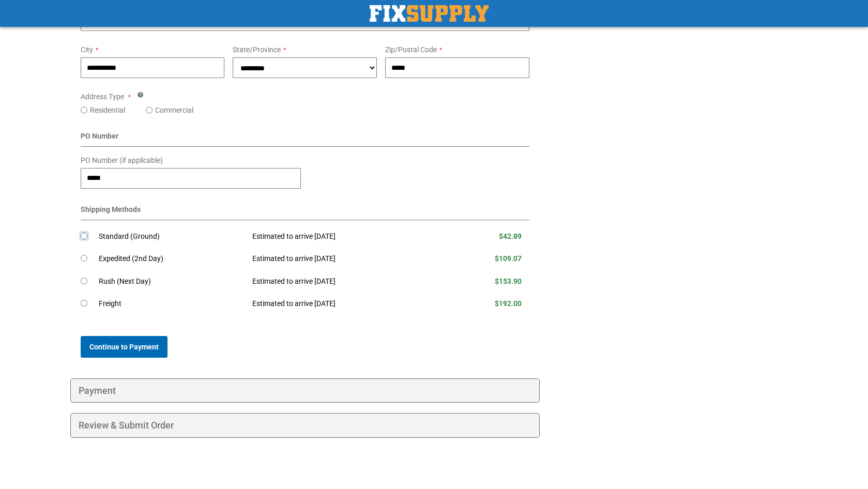  I want to click on span: State/Province, so click(257, 50).